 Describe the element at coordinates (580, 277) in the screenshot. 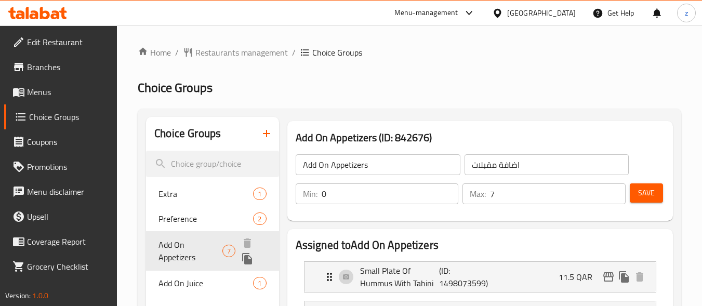

I see `p: 11.5 QAR` at that location.